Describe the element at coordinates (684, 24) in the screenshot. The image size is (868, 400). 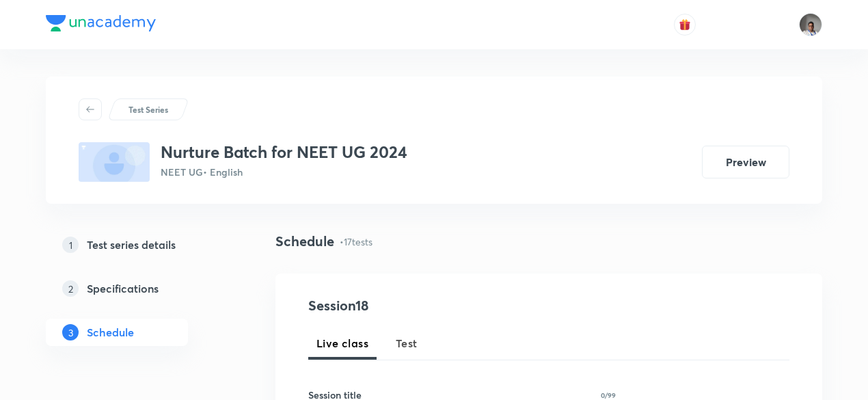
I see `button: avatar` at that location.